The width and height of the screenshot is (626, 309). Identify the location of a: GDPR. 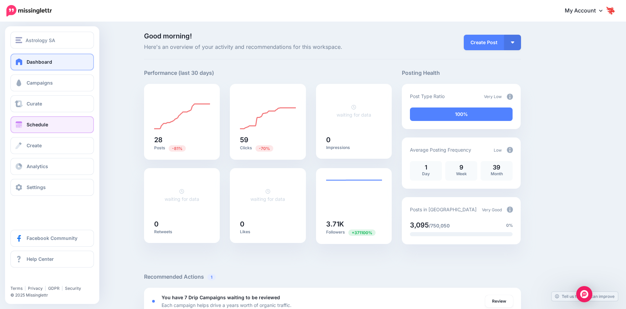
(54, 288).